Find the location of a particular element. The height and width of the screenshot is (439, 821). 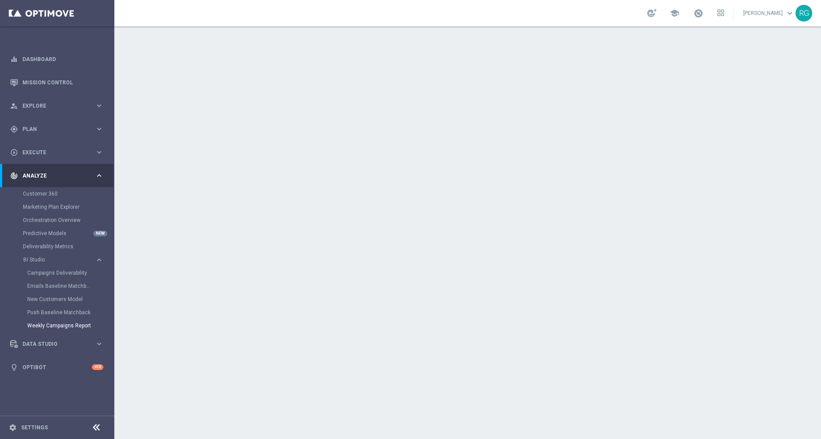

div: Plan is located at coordinates (52, 129).